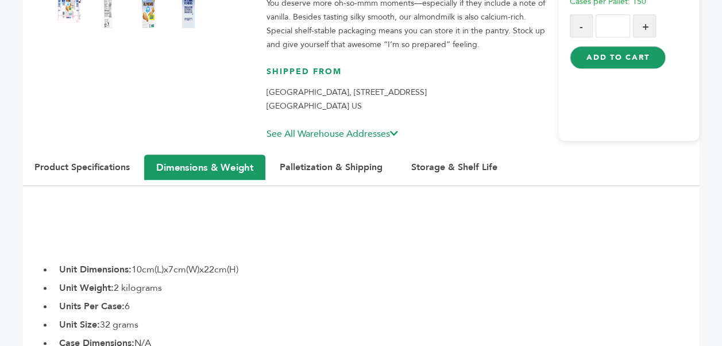  I want to click on b: Unit Size:, so click(79, 324).